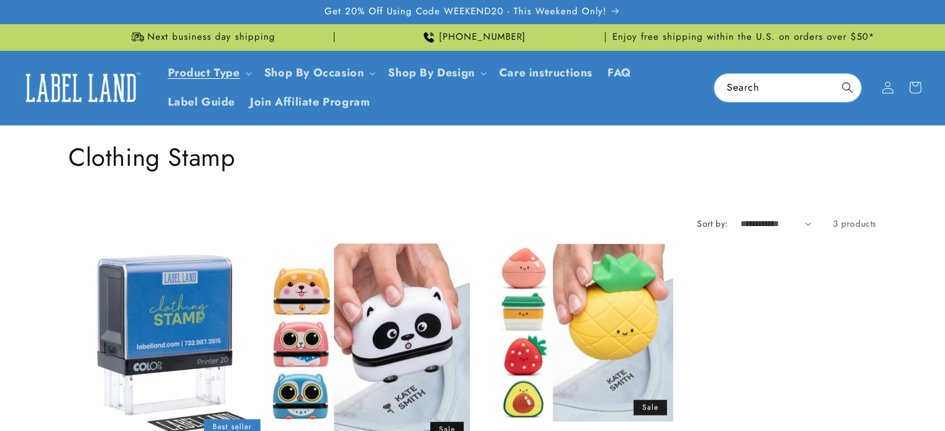 The image size is (945, 431). I want to click on summary: Shop By Occasion, so click(319, 73).